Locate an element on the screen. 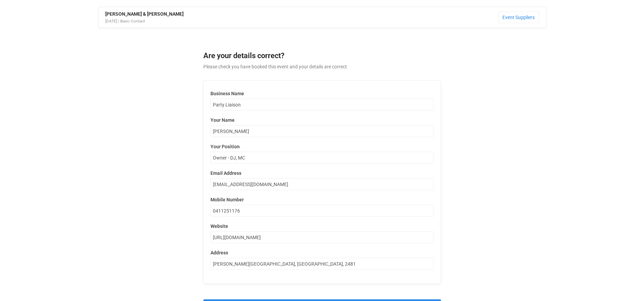  label: Your Position is located at coordinates (322, 146).